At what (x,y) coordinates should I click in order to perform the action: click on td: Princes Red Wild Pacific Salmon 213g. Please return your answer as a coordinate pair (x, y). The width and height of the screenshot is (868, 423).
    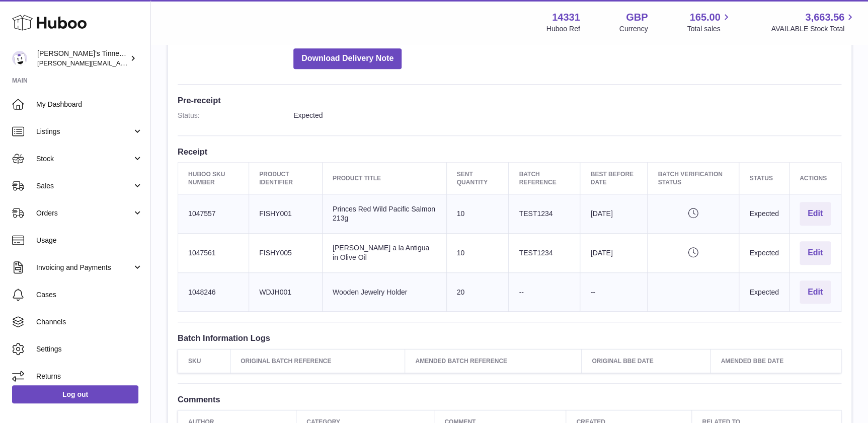
    Looking at the image, I should click on (384, 214).